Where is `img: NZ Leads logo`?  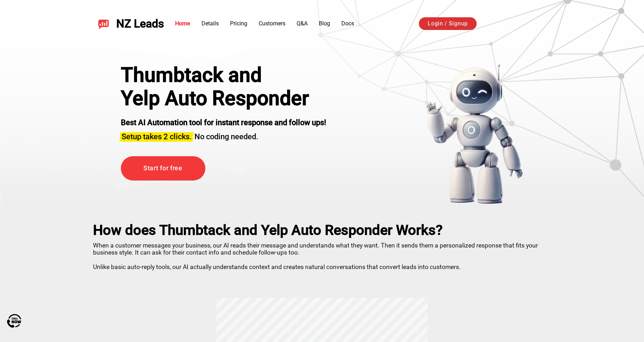
img: NZ Leads logo is located at coordinates (104, 24).